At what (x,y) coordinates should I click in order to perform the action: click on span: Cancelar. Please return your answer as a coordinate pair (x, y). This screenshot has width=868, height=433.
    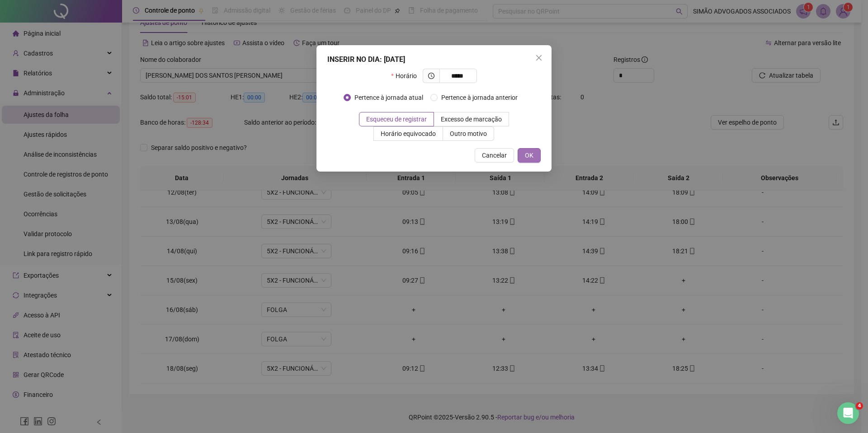
    Looking at the image, I should click on (494, 155).